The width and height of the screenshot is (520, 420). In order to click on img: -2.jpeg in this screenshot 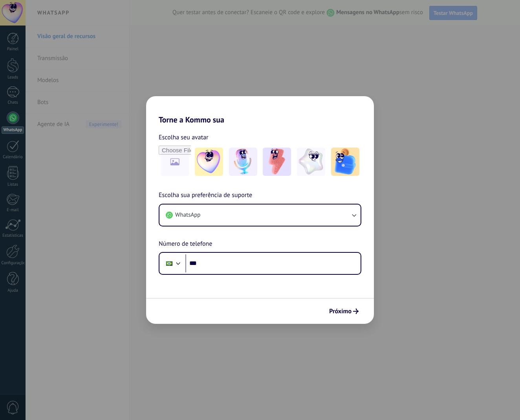, I will do `click(243, 162)`.